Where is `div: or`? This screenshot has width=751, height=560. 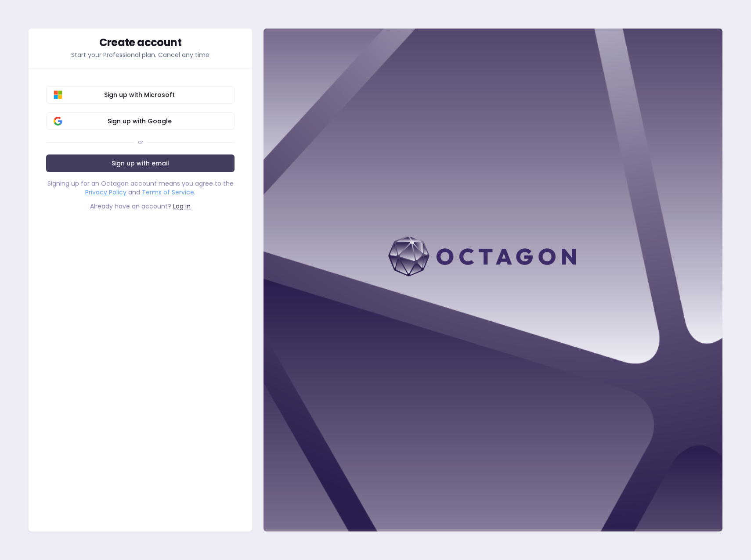 div: or is located at coordinates (141, 142).